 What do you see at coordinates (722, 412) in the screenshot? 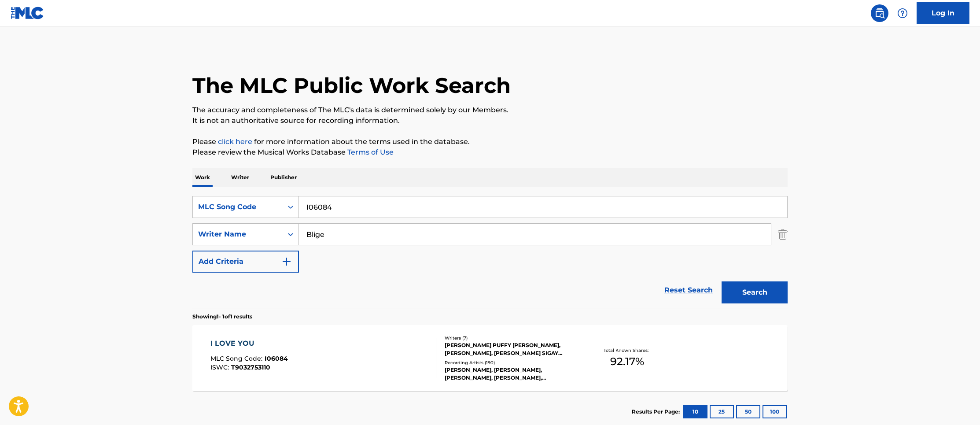
I see `button: 25` at bounding box center [722, 412].